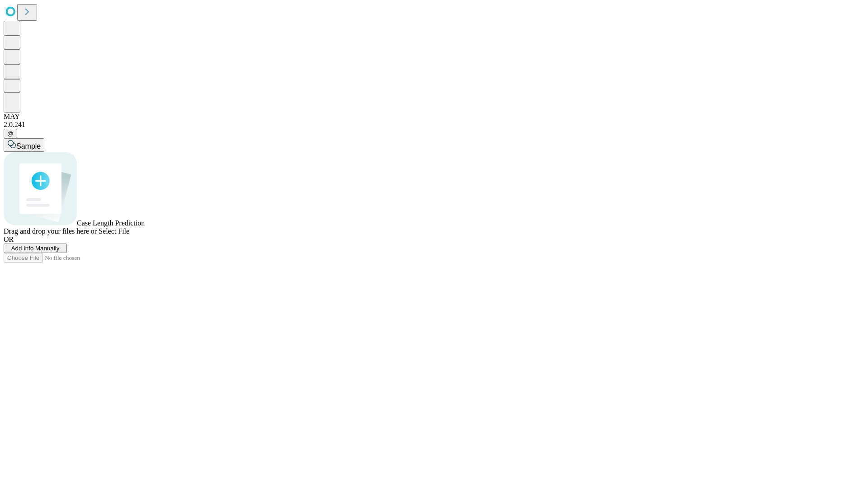 This screenshot has width=868, height=488. What do you see at coordinates (24, 145) in the screenshot?
I see `button: Sample` at bounding box center [24, 145].